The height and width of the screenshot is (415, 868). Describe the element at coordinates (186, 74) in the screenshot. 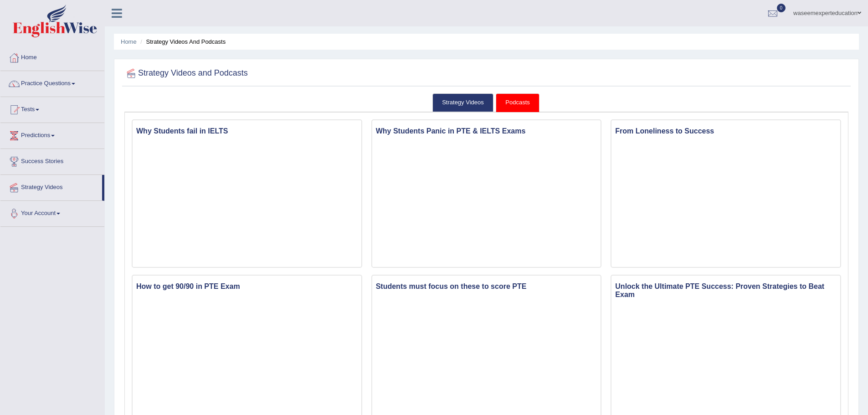

I see `h2: Strategy Videos and Podcasts` at that location.